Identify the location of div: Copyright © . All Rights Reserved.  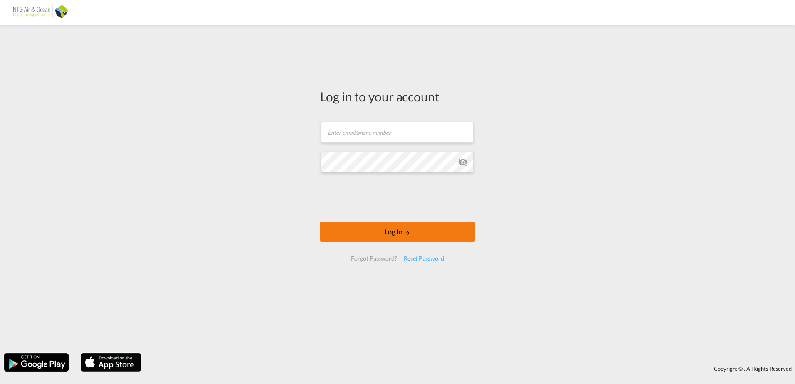
(470, 369).